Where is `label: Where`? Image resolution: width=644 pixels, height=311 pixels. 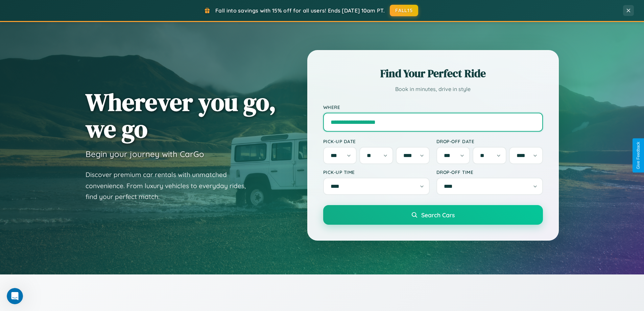 label: Where is located at coordinates (433, 107).